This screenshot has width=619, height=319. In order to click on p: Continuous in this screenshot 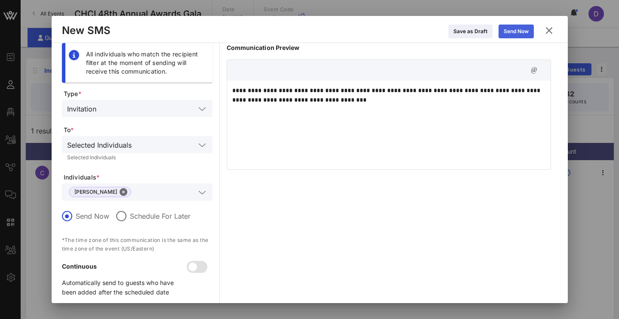, I will do `click(125, 266)`.